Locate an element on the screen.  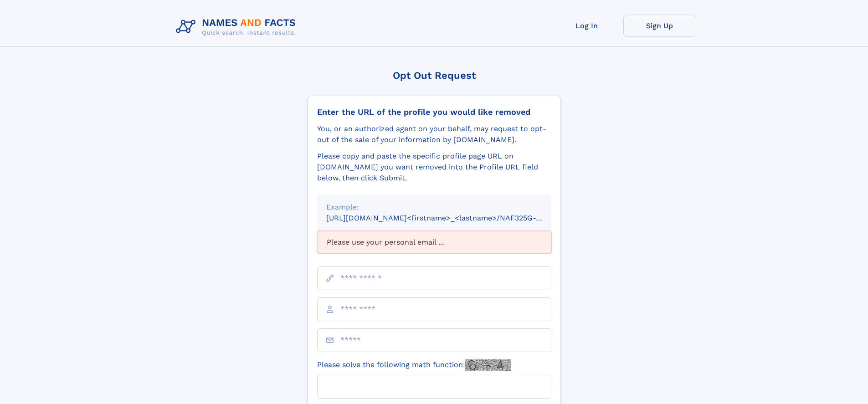
img: Logo Names and Facts is located at coordinates (238, 27).